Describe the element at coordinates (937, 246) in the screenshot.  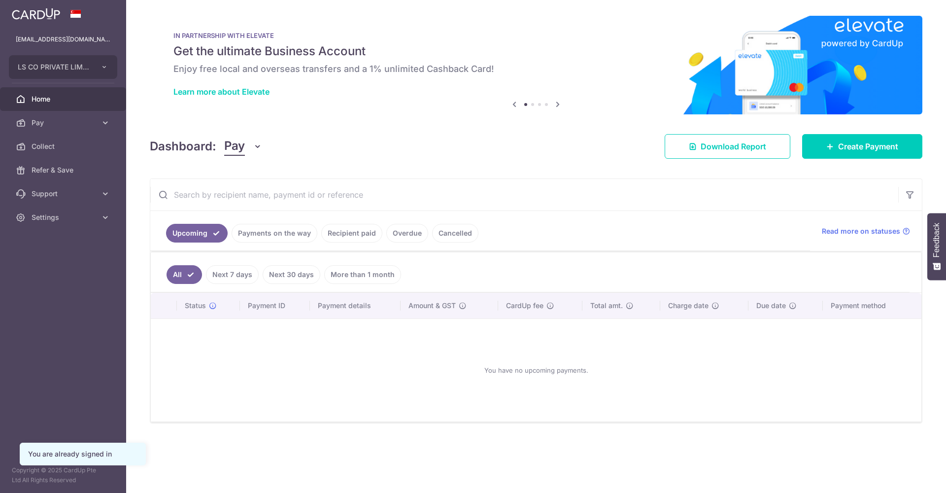
I see `button: Feedback - Show survey` at that location.